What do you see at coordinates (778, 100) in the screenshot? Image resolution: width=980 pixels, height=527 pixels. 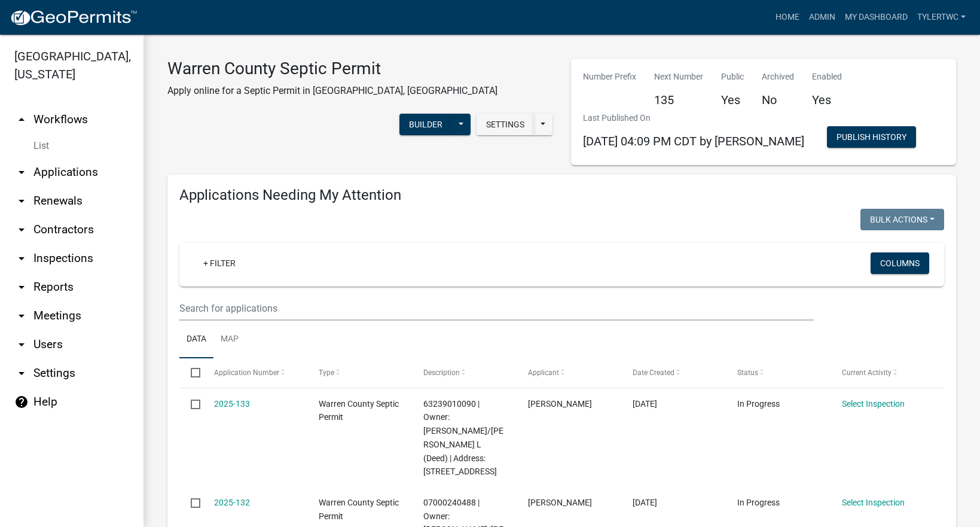 I see `h5: No` at bounding box center [778, 100].